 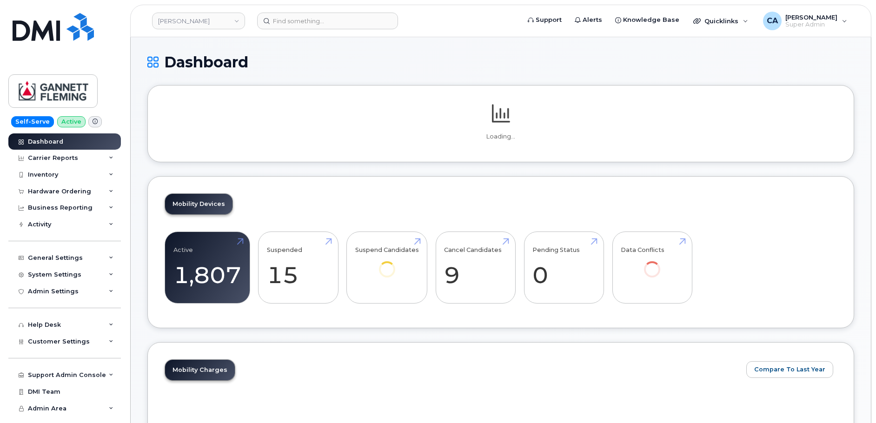 What do you see at coordinates (564, 268) in the screenshot?
I see `a: Pending Status 0` at bounding box center [564, 268].